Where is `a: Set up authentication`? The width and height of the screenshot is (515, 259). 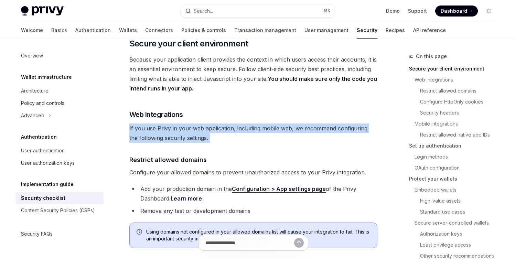
a: Set up authentication is located at coordinates (454, 146).